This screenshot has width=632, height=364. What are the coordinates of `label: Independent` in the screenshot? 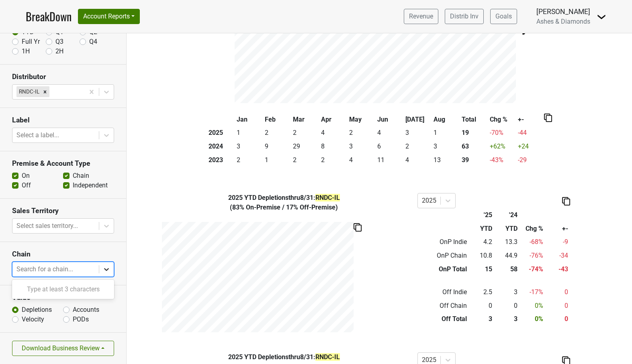 It's located at (90, 186).